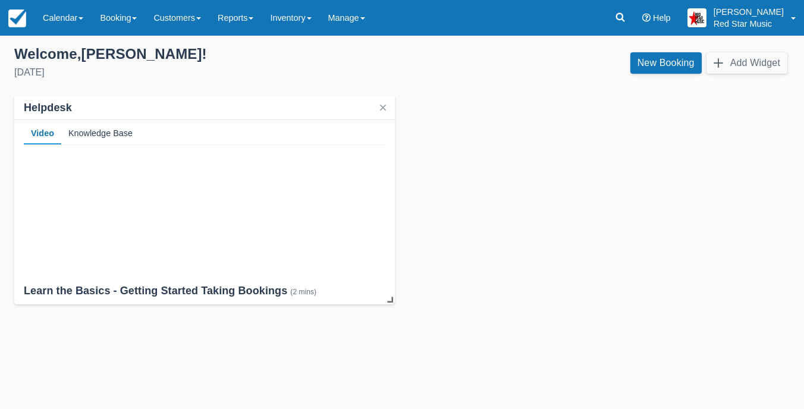  Describe the element at coordinates (303, 292) in the screenshot. I see `div: (2 mins)` at that location.